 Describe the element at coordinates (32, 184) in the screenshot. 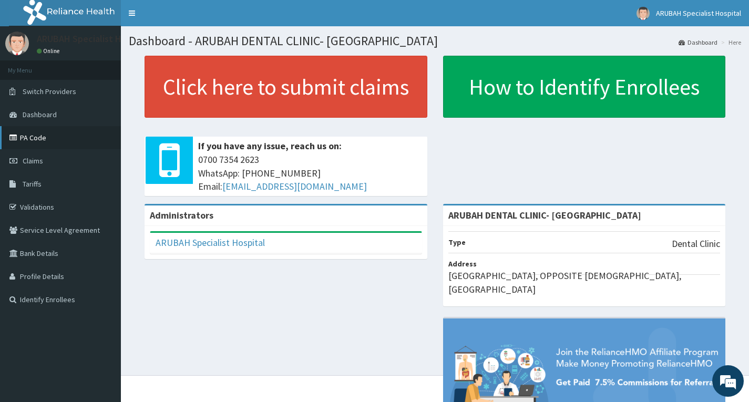

I see `span: Tariffs` at that location.